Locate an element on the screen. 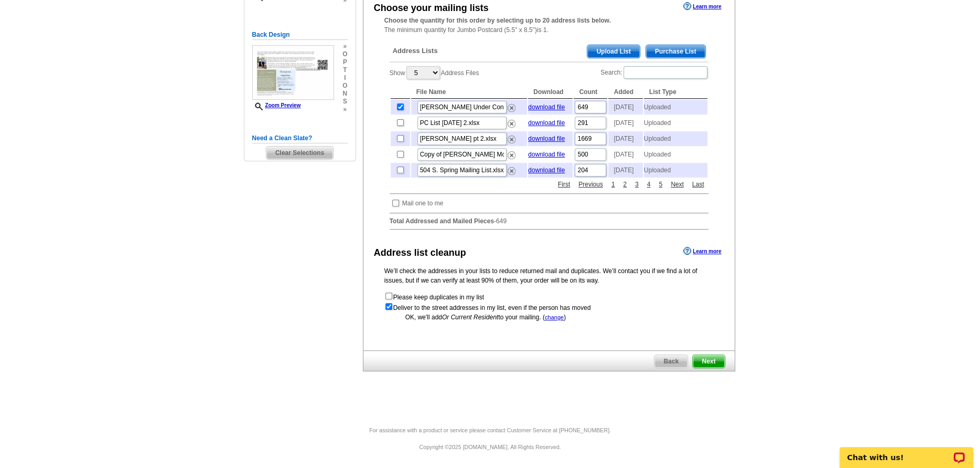 Image resolution: width=980 pixels, height=468 pixels. a: Previous is located at coordinates (591, 184).